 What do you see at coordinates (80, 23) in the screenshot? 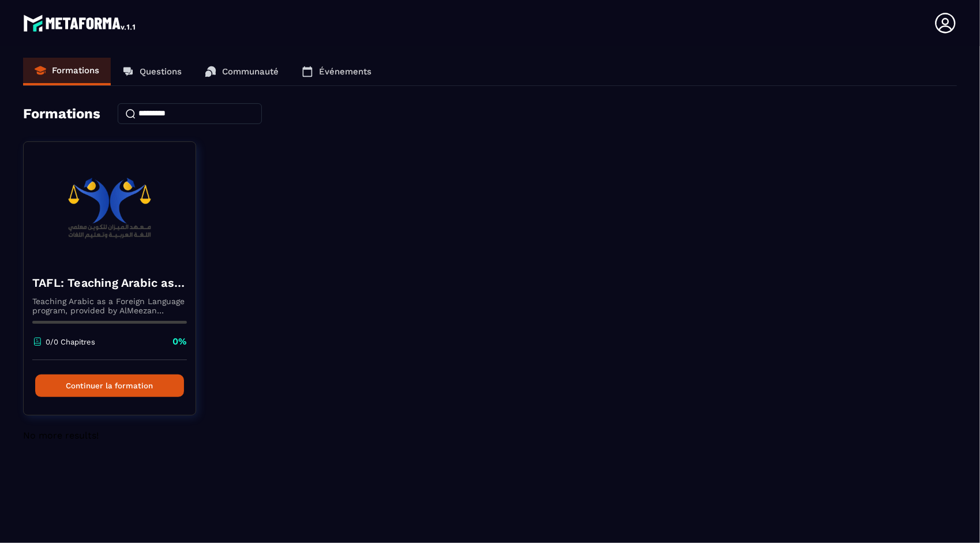
I see `img: logo` at bounding box center [80, 23].